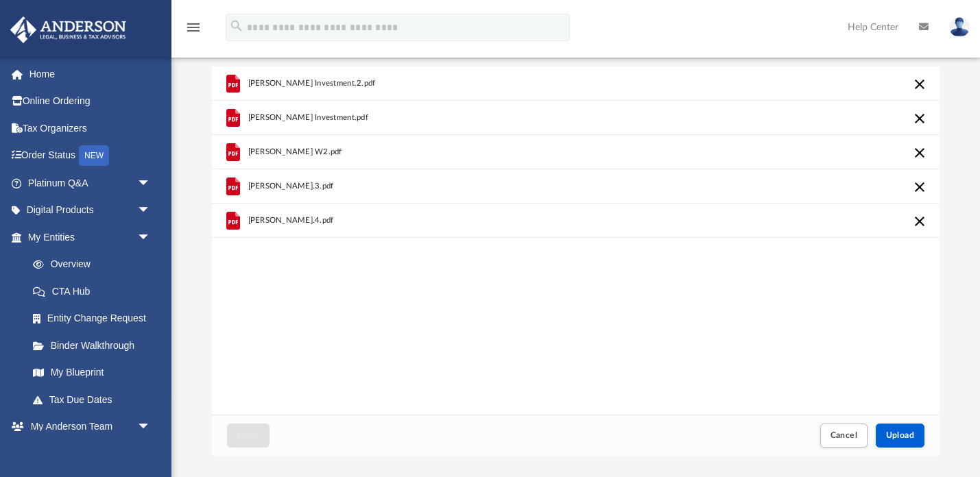  Describe the element at coordinates (90, 183) in the screenshot. I see `a: Platinum Q&Aarrow_drop_down` at that location.